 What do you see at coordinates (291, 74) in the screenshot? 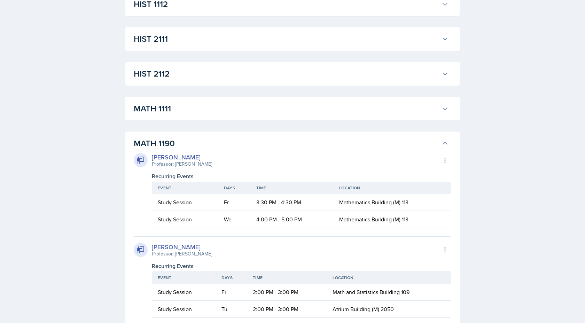
I see `button: HIST 2112` at bounding box center [291, 74].